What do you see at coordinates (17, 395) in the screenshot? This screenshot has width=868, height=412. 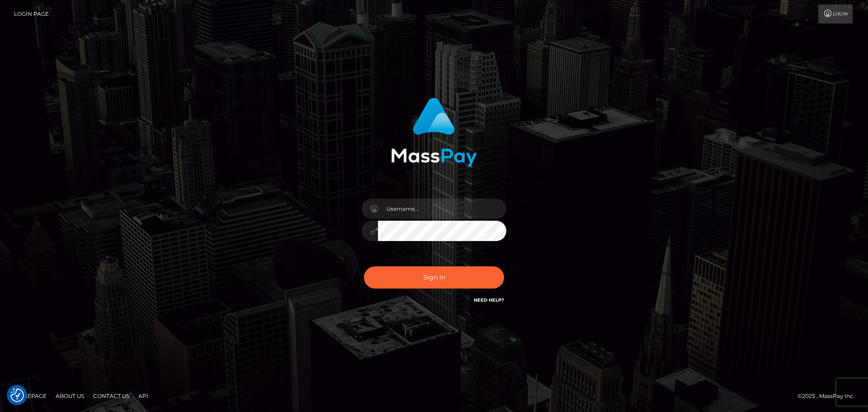 I see `img: Revisit consent button` at bounding box center [17, 395].